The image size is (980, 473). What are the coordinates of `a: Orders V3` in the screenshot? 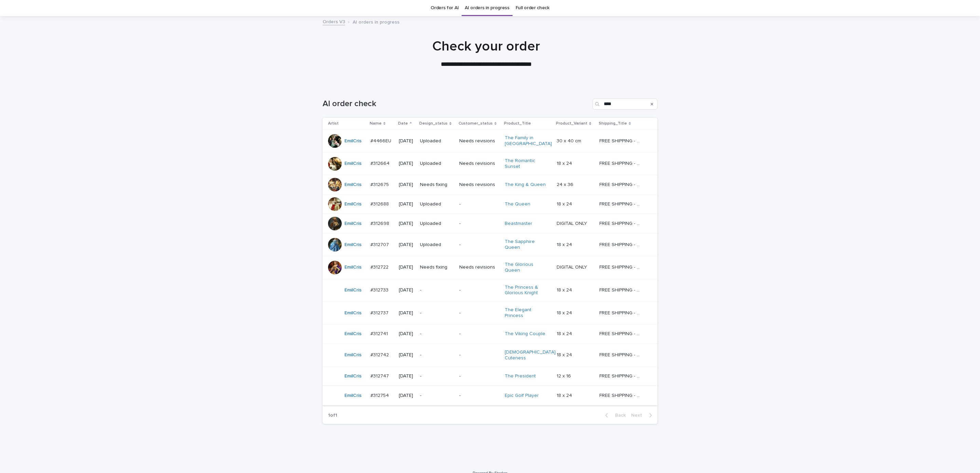 It's located at (333, 21).